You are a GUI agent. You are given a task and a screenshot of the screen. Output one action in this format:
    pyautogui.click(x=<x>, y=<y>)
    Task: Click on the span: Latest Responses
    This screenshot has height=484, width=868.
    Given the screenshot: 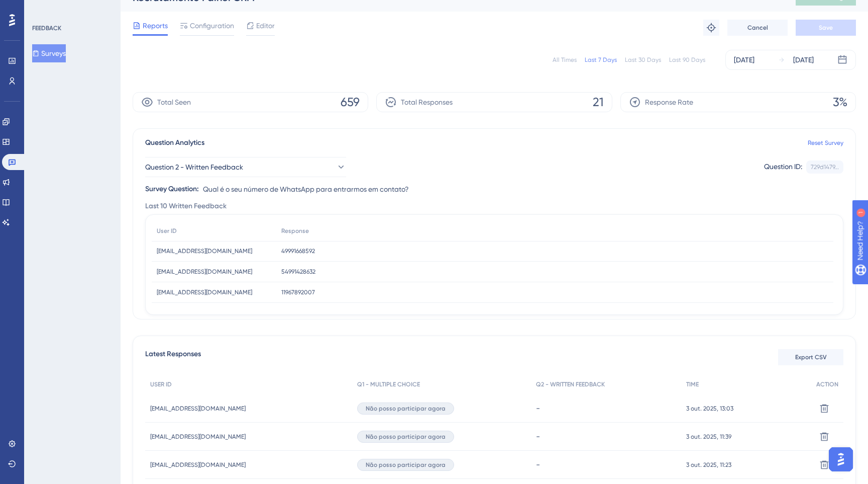 What is the action you would take?
    pyautogui.click(x=173, y=357)
    